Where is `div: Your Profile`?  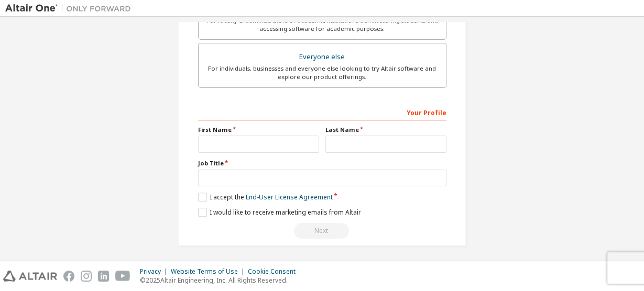 div: Your Profile is located at coordinates (322, 112).